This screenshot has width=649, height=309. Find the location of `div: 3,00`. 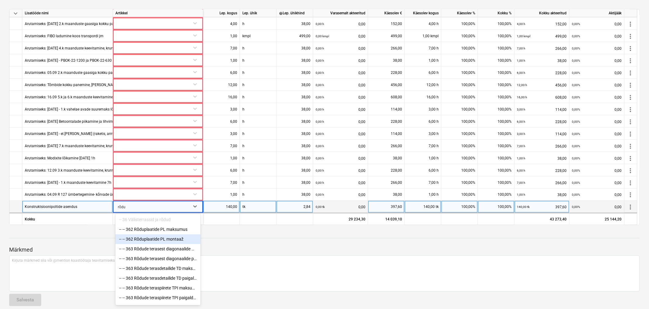

div: 3,00 is located at coordinates (221, 134).